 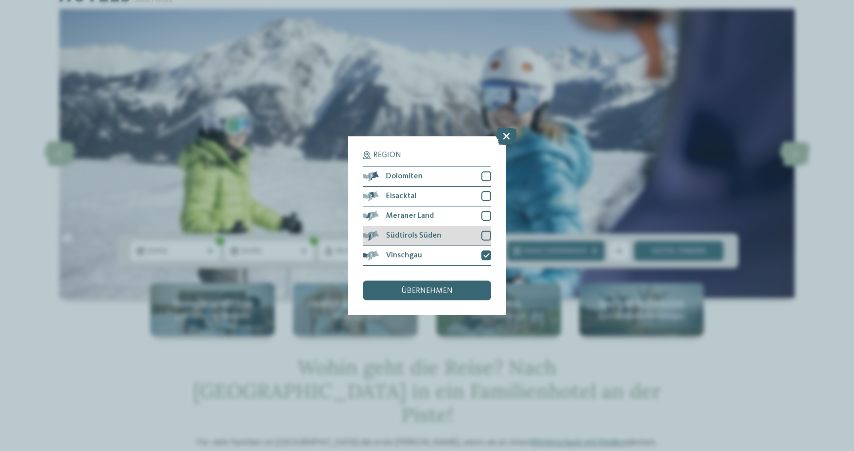 What do you see at coordinates (414, 236) in the screenshot?
I see `span: Südtirols Süden` at bounding box center [414, 236].